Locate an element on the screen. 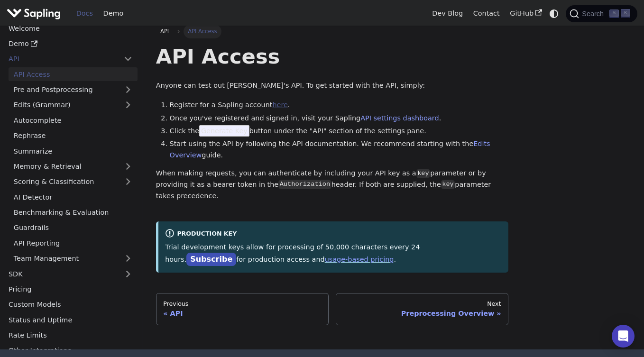 This screenshot has width=644, height=357. a: AI Detector is located at coordinates (73, 197).